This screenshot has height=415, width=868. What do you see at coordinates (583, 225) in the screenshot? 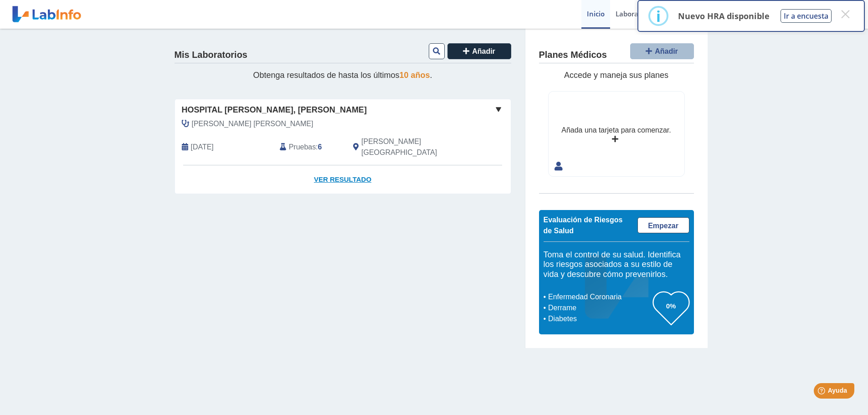
I see `span: Evaluación de Riesgos de Salud` at bounding box center [583, 225].